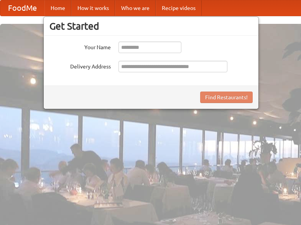 This screenshot has height=225, width=301. Describe the element at coordinates (22, 8) in the screenshot. I see `a: FoodMe` at that location.